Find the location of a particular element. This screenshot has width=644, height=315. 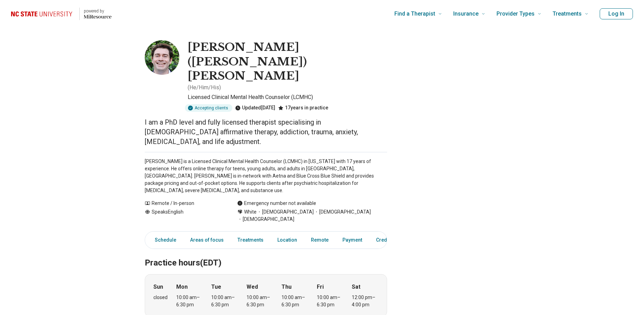

strong: Fri is located at coordinates (320, 286).